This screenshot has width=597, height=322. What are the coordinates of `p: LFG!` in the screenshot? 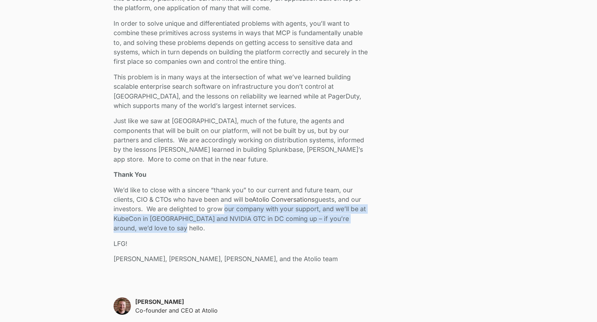 It's located at (243, 244).